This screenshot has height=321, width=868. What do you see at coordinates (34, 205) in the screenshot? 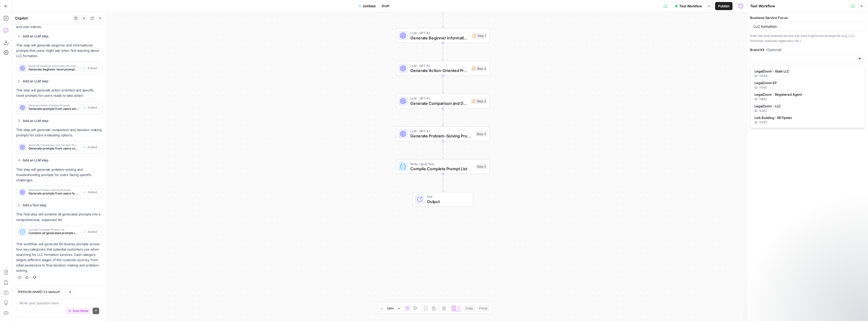
I see `strong: Add a Text step` at bounding box center [34, 205].